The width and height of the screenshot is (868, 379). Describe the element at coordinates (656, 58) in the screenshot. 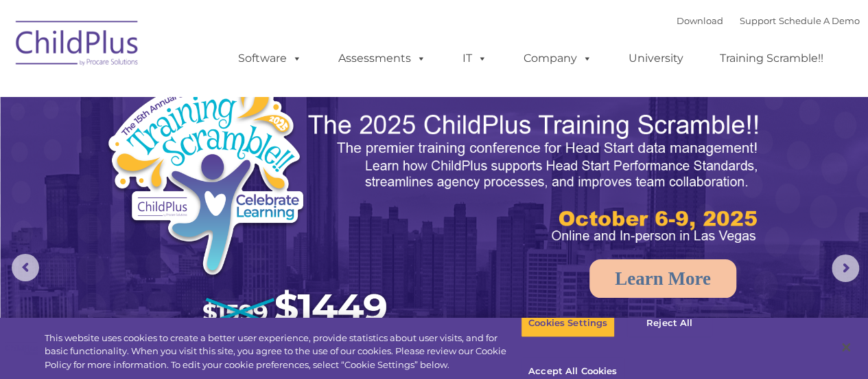

I see `a: University` at that location.